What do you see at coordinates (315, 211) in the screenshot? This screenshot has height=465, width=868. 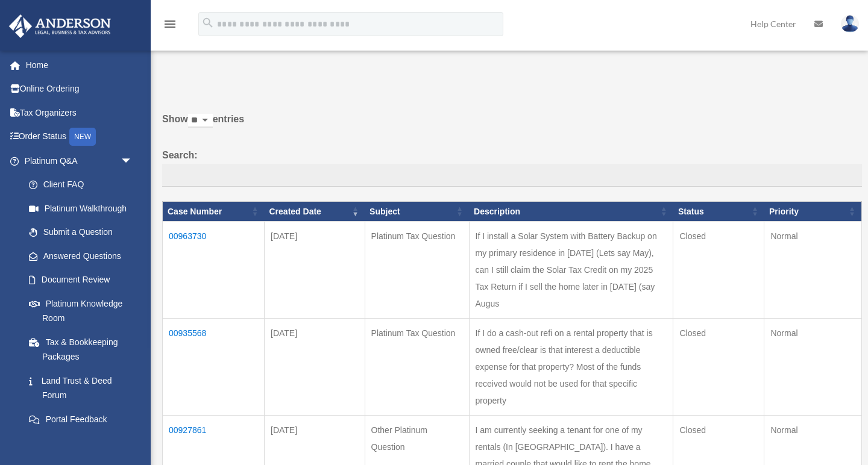 I see `th: Created Date: activate to sort column ascending` at bounding box center [315, 211].